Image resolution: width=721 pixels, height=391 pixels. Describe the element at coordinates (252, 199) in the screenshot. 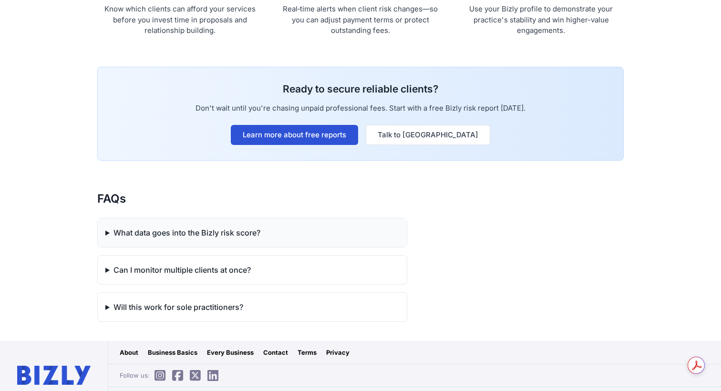

I see `h2: FAQs` at that location.